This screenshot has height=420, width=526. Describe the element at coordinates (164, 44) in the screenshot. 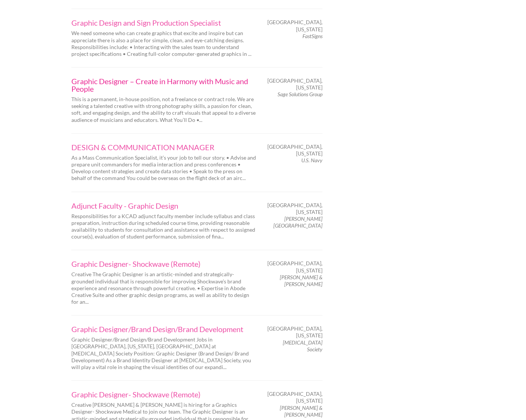

I see `p: We need someone who can create graphics that excite and inspire but can appreciate there is also ...` at that location.